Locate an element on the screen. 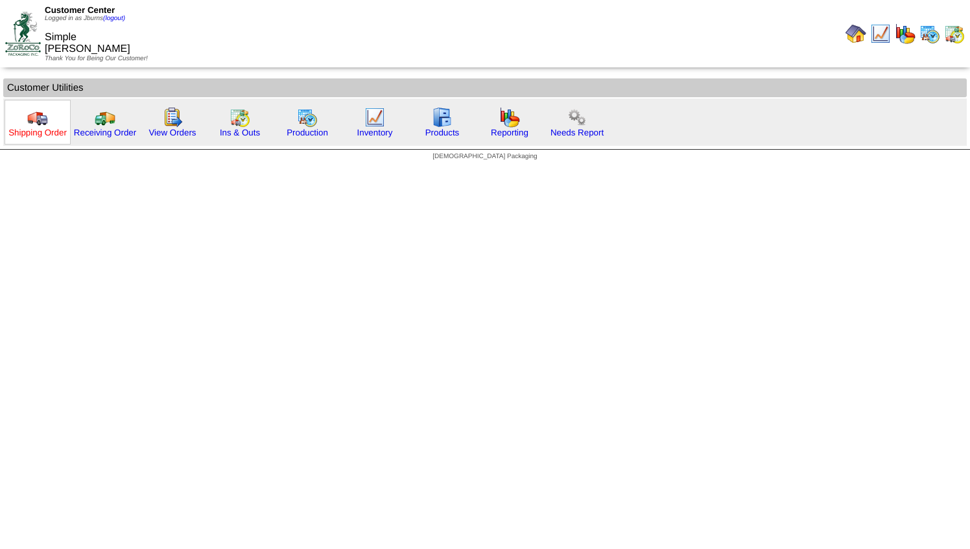 This screenshot has width=970, height=549. a: Reporting is located at coordinates (510, 132).